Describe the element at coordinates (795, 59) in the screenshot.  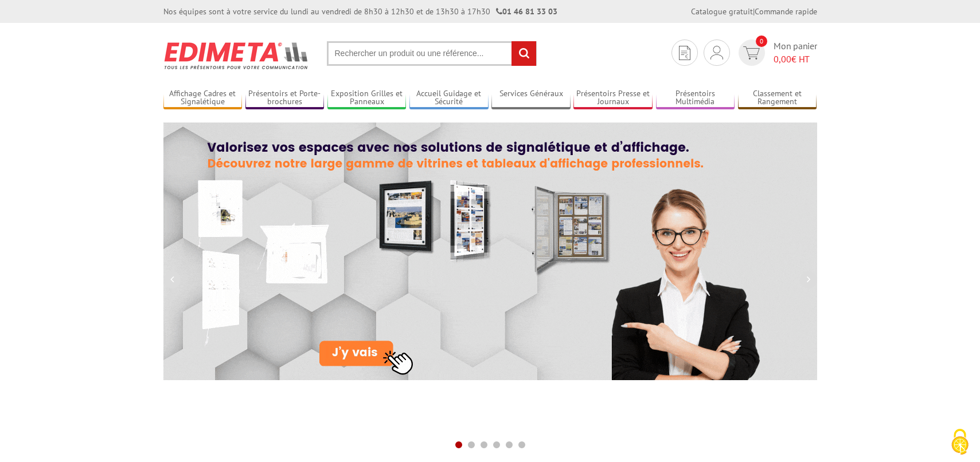
I see `span: € HT` at that location.